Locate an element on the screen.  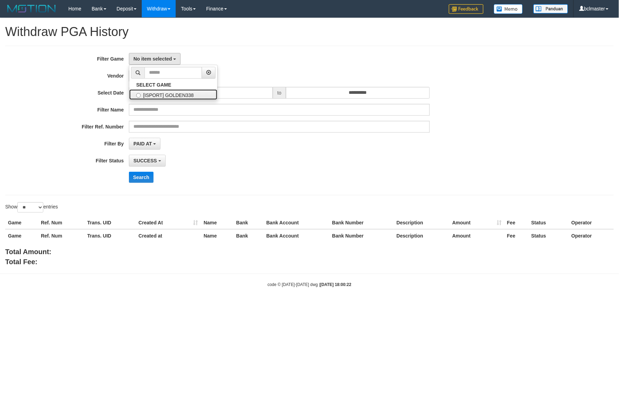
select: Showentries is located at coordinates (30, 208).